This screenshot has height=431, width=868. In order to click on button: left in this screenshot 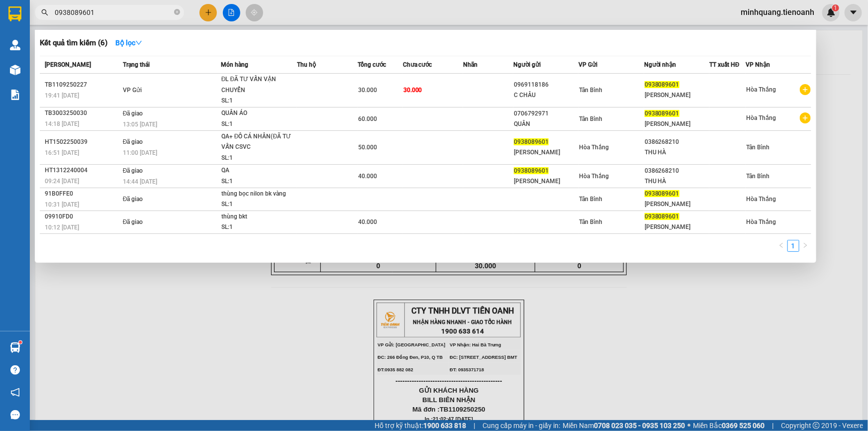, I will do `click(781, 246)`.